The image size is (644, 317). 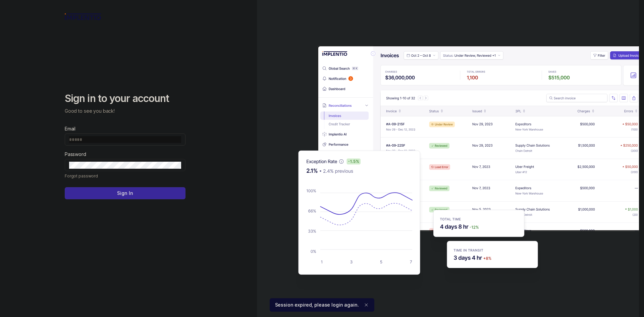 What do you see at coordinates (76, 155) in the screenshot?
I see `label: Password` at bounding box center [76, 155].